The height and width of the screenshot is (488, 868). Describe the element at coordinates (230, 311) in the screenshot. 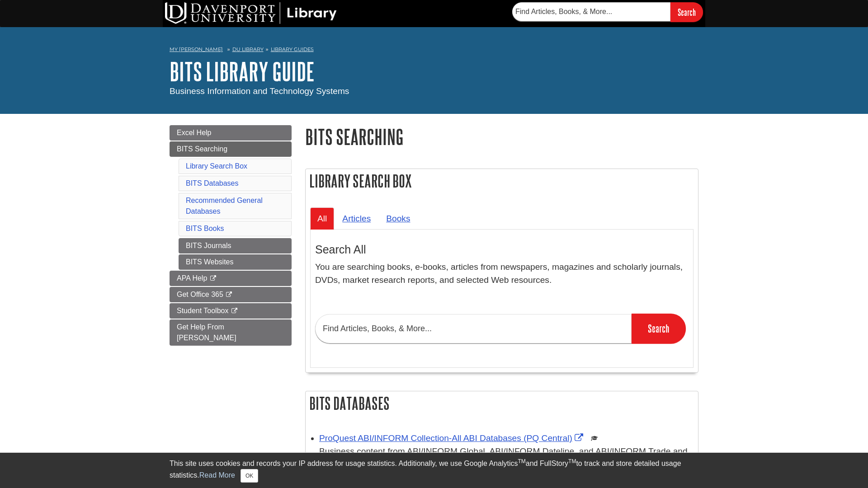

I see `a: Student Toolbox` at that location.